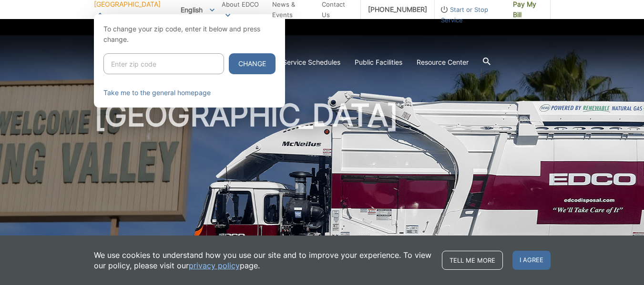 The image size is (644, 285). Describe the element at coordinates (531, 261) in the screenshot. I see `span: I agree` at that location.